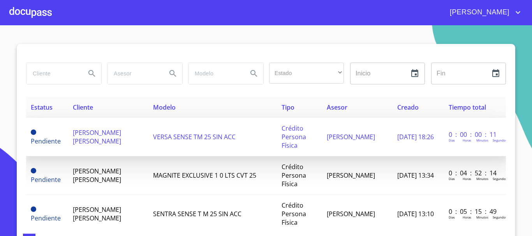 This screenshot has width=532, height=236. I want to click on span: Asesor, so click(337, 107).